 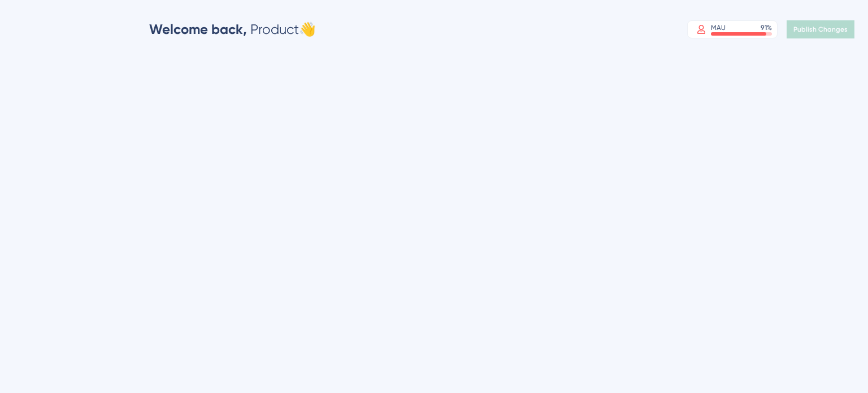 I want to click on div: 91 %, so click(x=766, y=28).